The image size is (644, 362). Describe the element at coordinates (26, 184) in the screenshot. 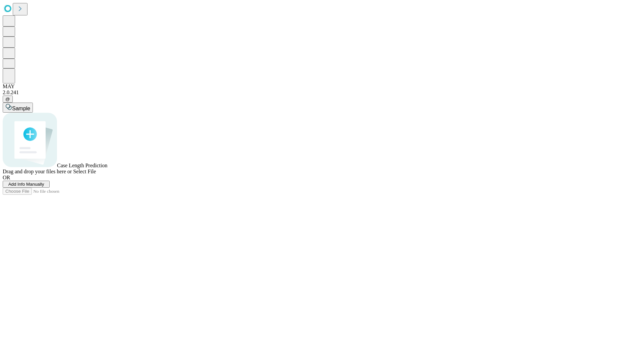

I see `span: Add Info Manually` at that location.